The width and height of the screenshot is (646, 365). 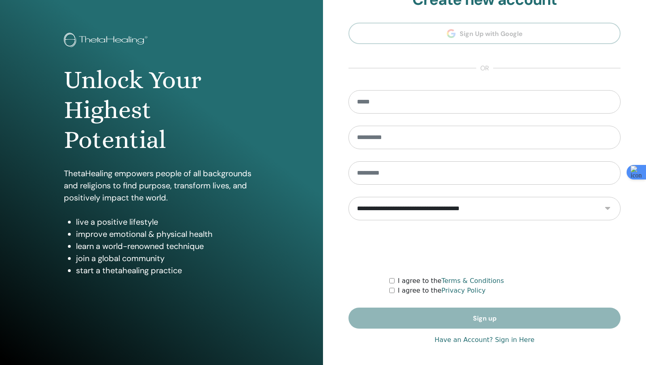 I want to click on span: or, so click(x=485, y=68).